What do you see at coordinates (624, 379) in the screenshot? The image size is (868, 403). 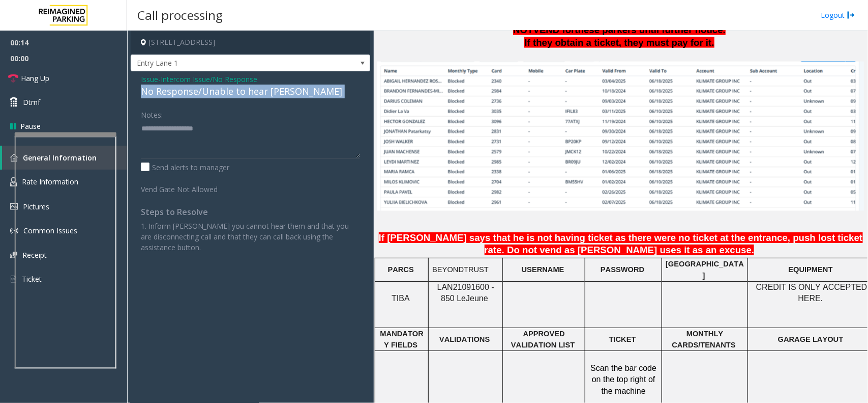 I see `span: Scan the bar code on the top right of the machine` at bounding box center [624, 379].